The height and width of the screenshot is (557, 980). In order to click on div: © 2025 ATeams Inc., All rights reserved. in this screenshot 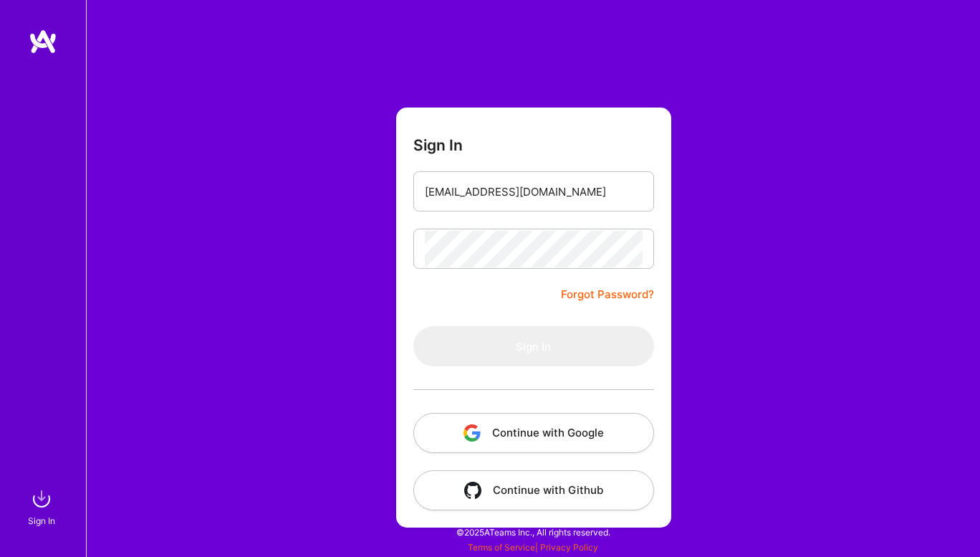, I will do `click(533, 532)`.